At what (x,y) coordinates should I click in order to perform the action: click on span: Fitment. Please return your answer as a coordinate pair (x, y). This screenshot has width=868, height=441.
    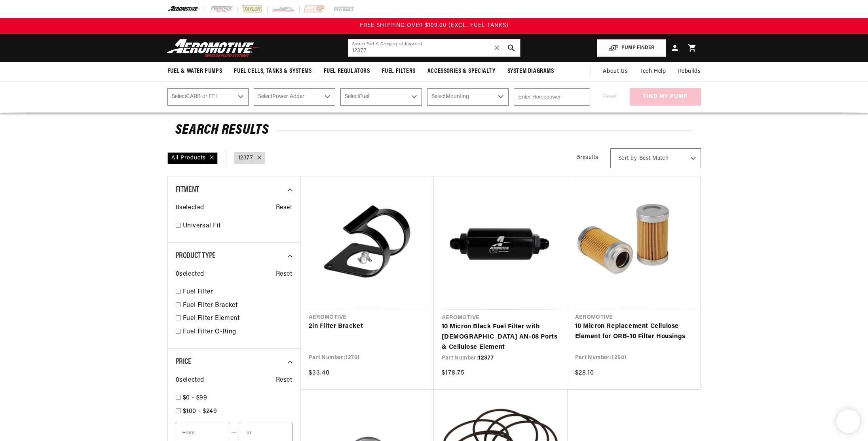
    Looking at the image, I should click on (187, 190).